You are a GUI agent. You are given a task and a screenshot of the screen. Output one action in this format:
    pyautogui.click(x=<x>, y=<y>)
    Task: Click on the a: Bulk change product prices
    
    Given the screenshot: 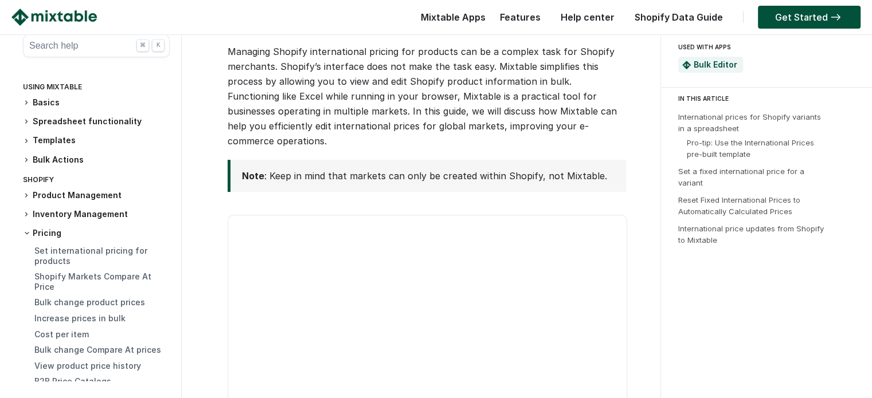 What is the action you would take?
    pyautogui.click(x=89, y=302)
    